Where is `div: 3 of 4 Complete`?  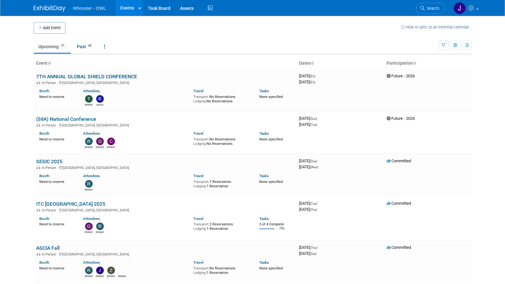 div: 3 of 4 Complete is located at coordinates (276, 225).